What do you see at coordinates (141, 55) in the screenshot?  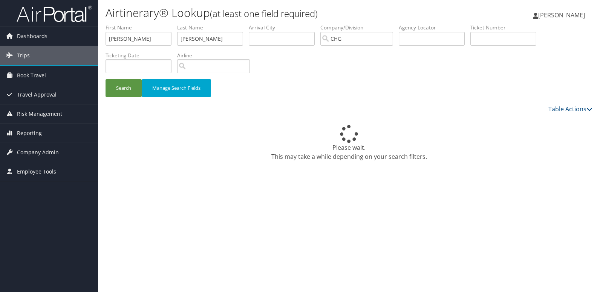 I see `label: Ticketing Date` at bounding box center [141, 55].